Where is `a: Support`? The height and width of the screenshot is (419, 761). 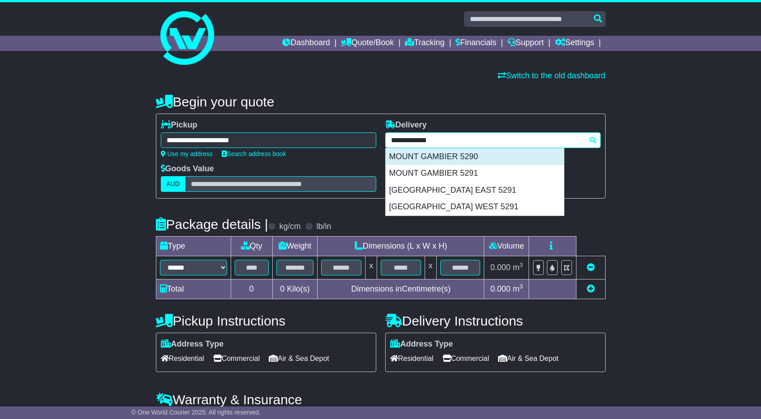
a: Support is located at coordinates (525, 43).